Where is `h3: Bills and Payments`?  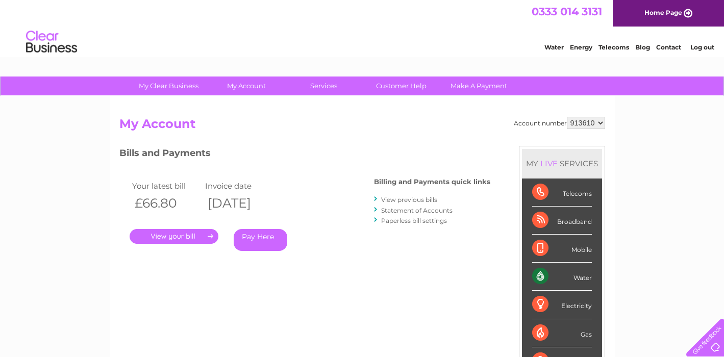
h3: Bills and Payments is located at coordinates (305, 155).